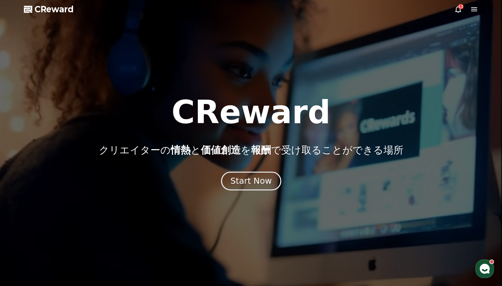 This screenshot has height=286, width=502. What do you see at coordinates (251, 150) in the screenshot?
I see `p: クリエイターの と を で受け取ることができる場所` at bounding box center [251, 150].